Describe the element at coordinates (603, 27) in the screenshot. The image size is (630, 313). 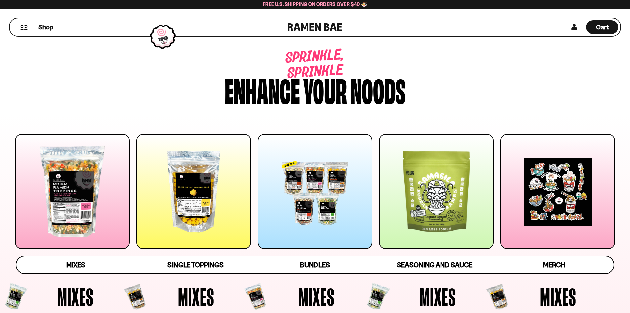
I see `div: Cart` at that location.